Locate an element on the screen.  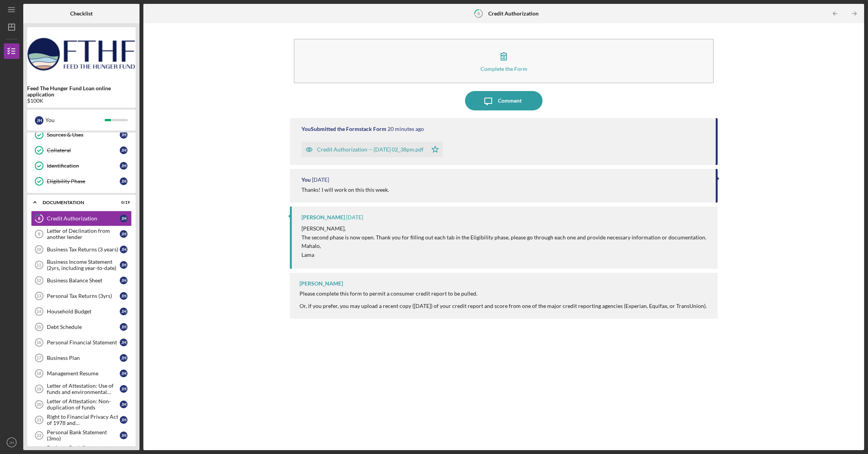
div: Right to Financial Privacy Act of 1978 and Acknowledgement is located at coordinates (83, 419).